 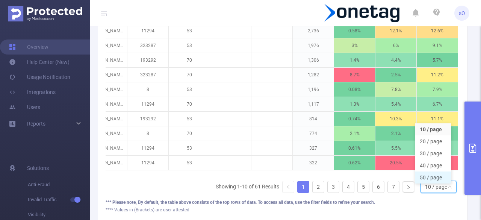 What do you see at coordinates (354, 31) in the screenshot?
I see `p: 0.58%` at bounding box center [354, 31].